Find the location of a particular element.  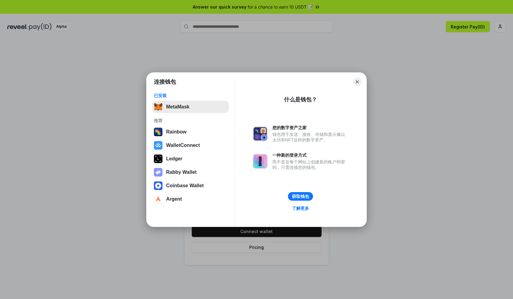

button: Argent is located at coordinates (190, 199).